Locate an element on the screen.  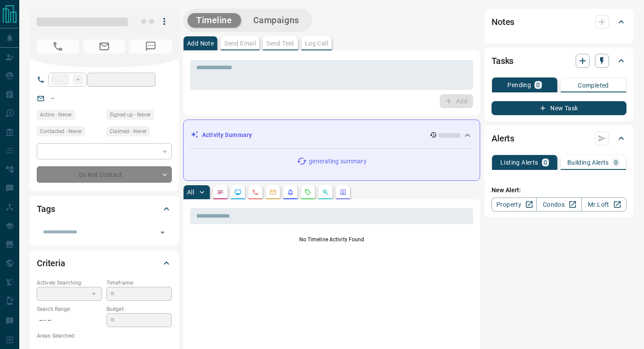
svg: Requests is located at coordinates (308, 192).